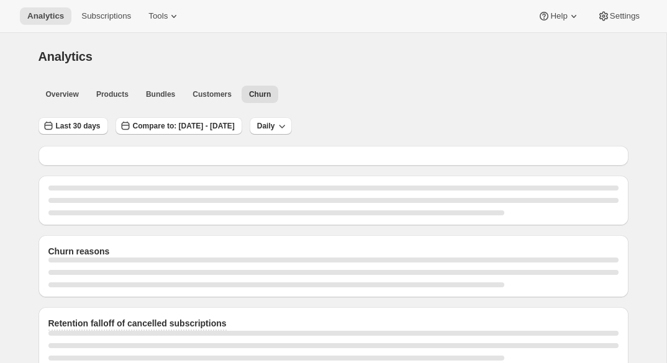  I want to click on button: Analytics, so click(45, 16).